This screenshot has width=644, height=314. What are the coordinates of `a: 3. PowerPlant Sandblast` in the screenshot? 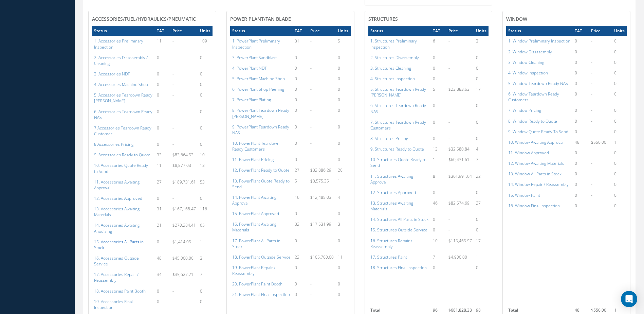 It's located at (254, 57).